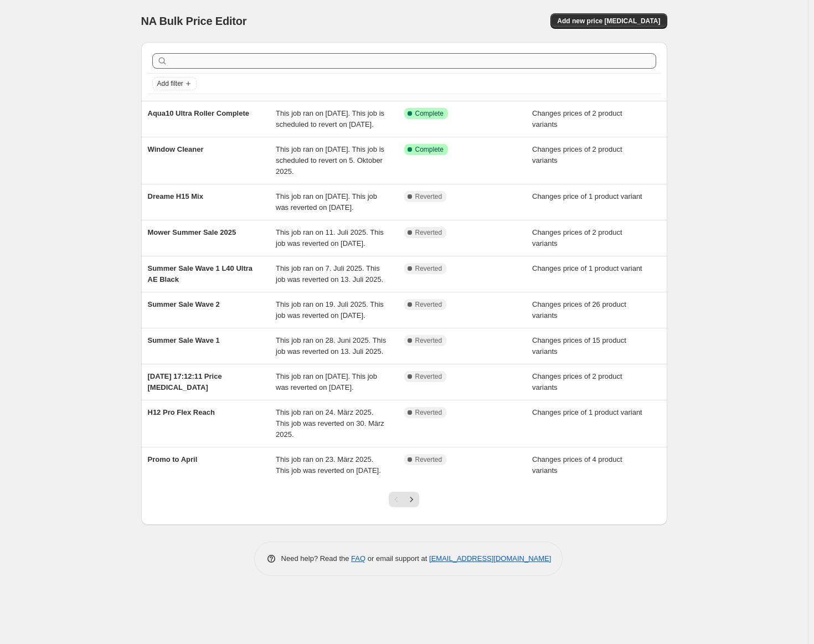 Image resolution: width=814 pixels, height=644 pixels. I want to click on span: Need help? Read the, so click(316, 559).